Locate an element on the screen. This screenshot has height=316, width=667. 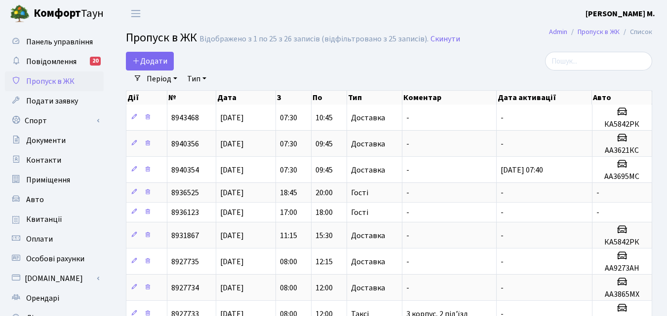
th: Дата активації is located at coordinates (544, 98).